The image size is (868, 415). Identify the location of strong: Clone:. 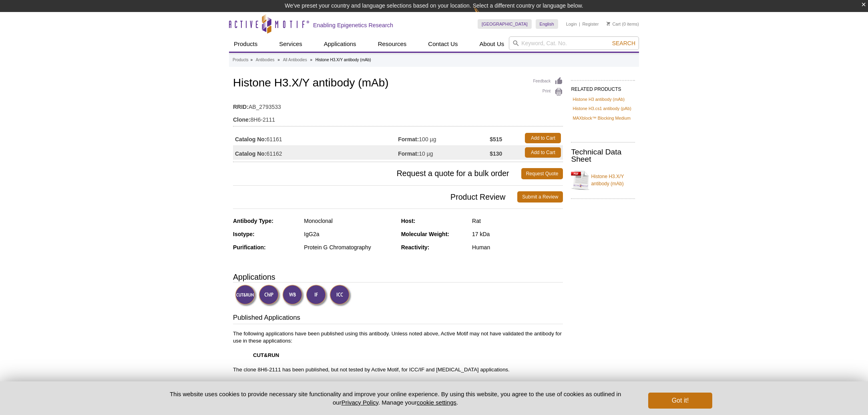
(242, 120).